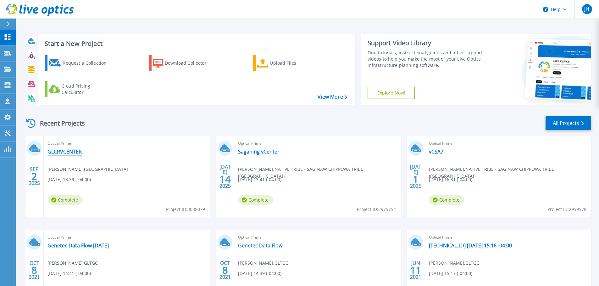 Image resolution: width=599 pixels, height=286 pixels. What do you see at coordinates (186, 210) in the screenshot?
I see `span: Project ID: 3038079` at bounding box center [186, 210].